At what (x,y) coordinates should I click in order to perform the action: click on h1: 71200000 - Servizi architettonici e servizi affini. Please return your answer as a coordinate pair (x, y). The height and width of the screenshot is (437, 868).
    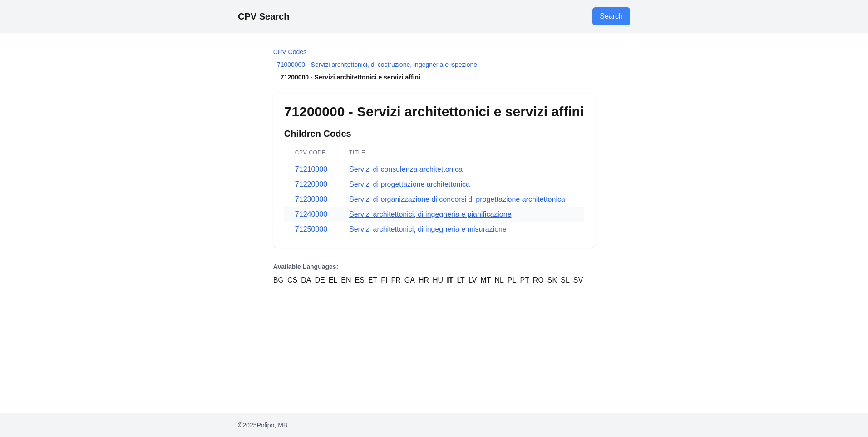
    Looking at the image, I should click on (434, 112).